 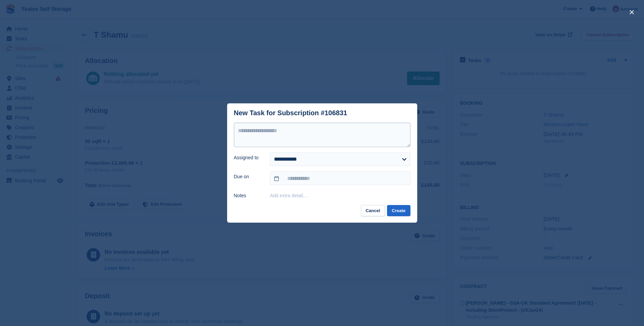 I want to click on div: New Task for Subscription #106831, so click(x=290, y=113).